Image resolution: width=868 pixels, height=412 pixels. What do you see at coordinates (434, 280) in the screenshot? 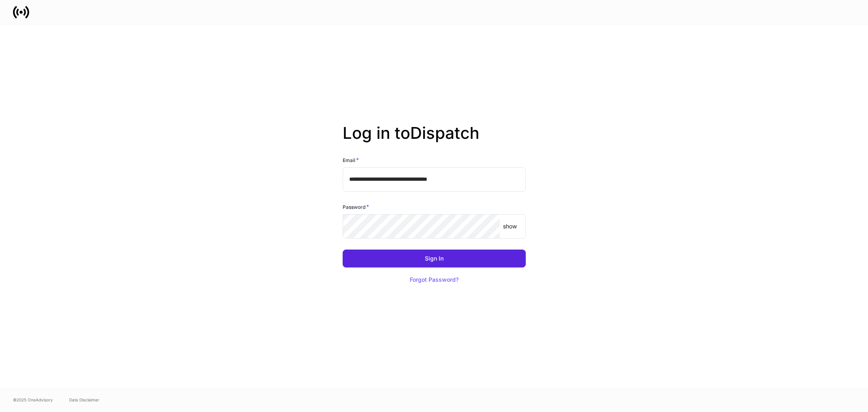
I see `button: Forgot Password?` at bounding box center [434, 280].